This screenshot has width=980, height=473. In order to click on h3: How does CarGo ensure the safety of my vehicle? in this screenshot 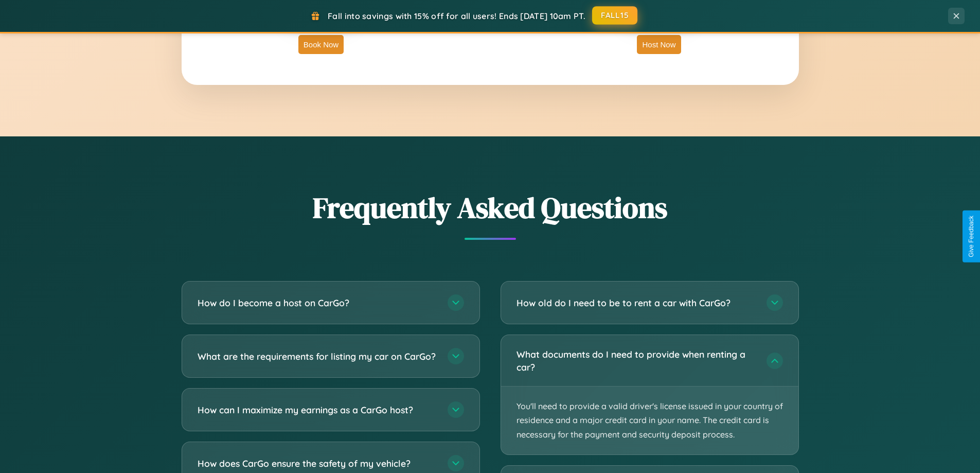, I will do `click(318, 463)`.